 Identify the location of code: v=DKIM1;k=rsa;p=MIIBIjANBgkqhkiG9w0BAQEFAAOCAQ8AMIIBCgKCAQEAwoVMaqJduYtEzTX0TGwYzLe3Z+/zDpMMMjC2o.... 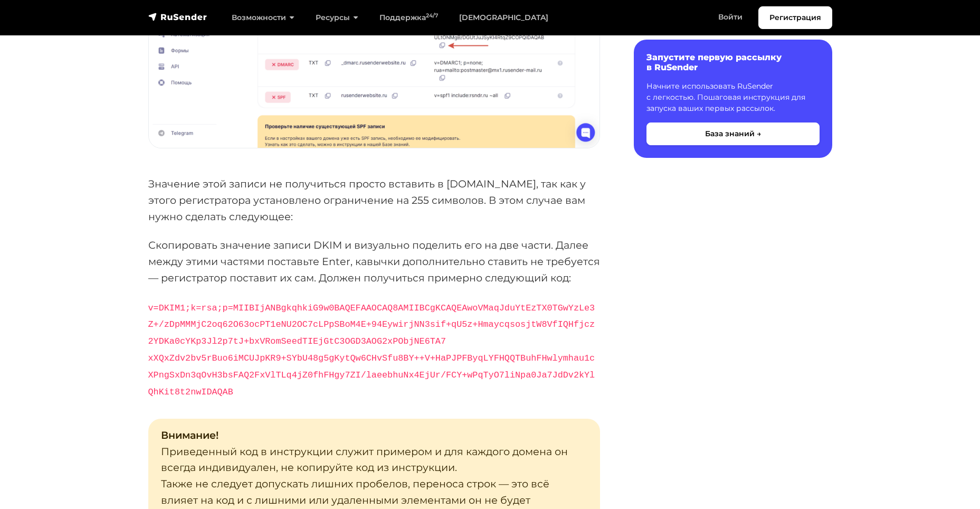
(371, 350).